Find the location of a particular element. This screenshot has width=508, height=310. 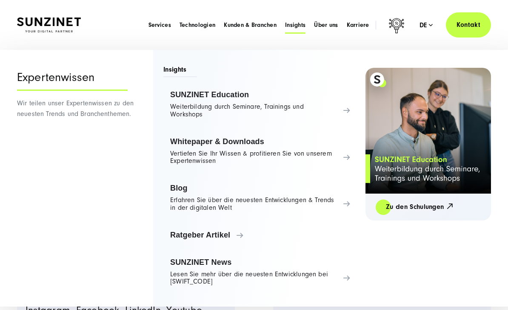

span: Services is located at coordinates (160, 25).